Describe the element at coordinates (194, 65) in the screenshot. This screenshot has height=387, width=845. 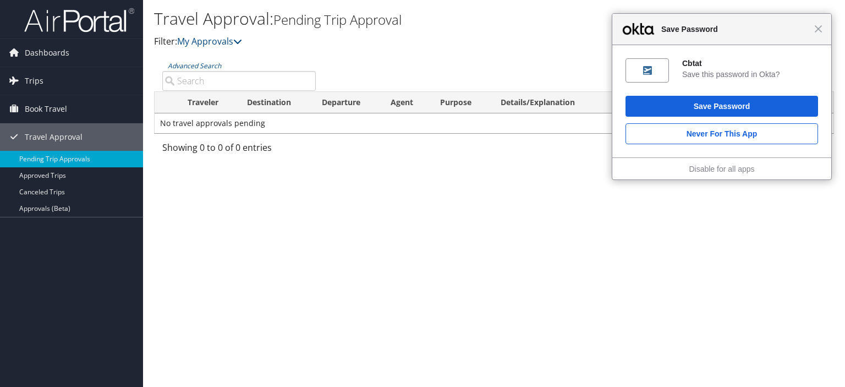
I see `a: Advanced Search` at that location.